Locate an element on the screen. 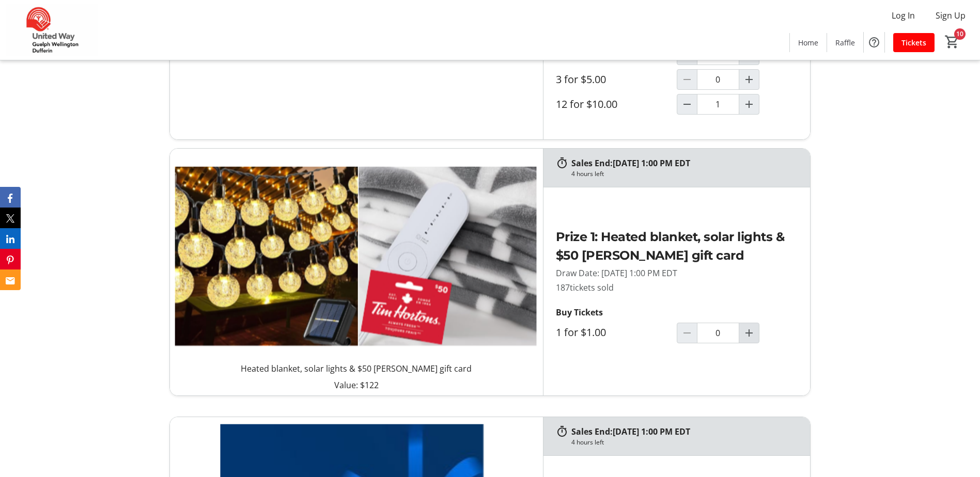 The height and width of the screenshot is (477, 980). label: 1 for $2.00 is located at coordinates (581, 54).